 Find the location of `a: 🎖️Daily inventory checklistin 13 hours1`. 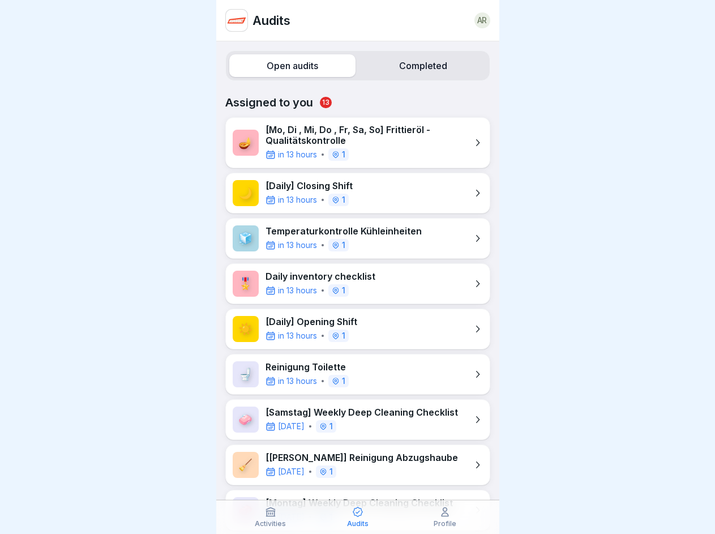

a: 🎖️Daily inventory checklistin 13 hours1 is located at coordinates (358, 284).